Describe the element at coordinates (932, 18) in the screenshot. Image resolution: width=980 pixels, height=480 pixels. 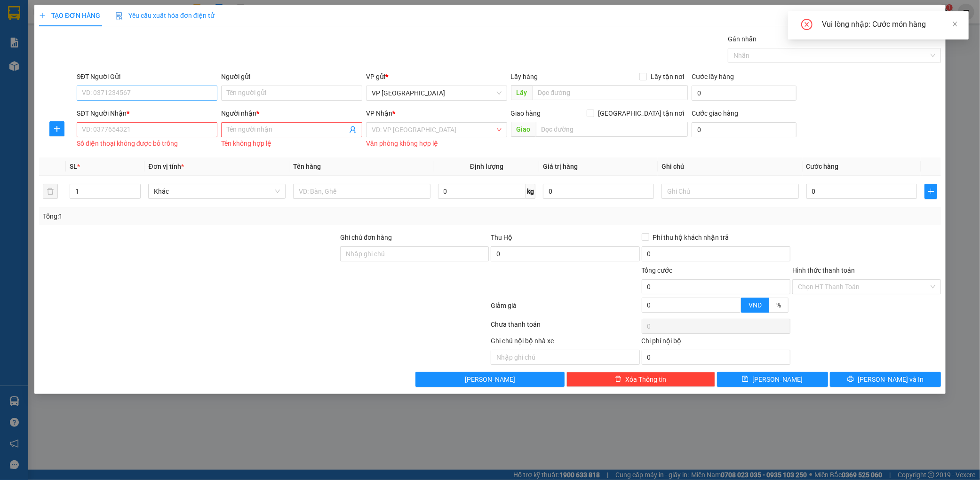
I see `button: Close` at that location.